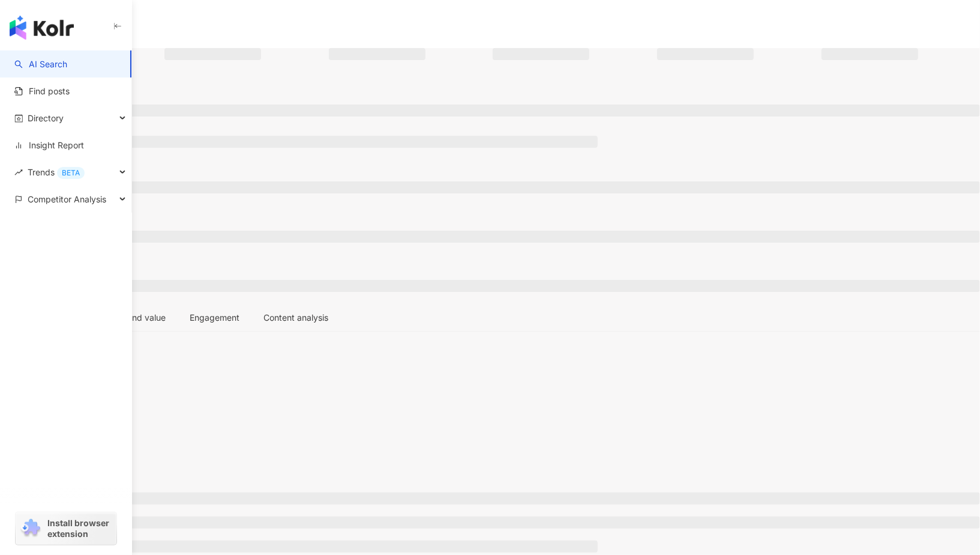 The height and width of the screenshot is (555, 980). What do you see at coordinates (45, 118) in the screenshot?
I see `span: Directory` at bounding box center [45, 118].